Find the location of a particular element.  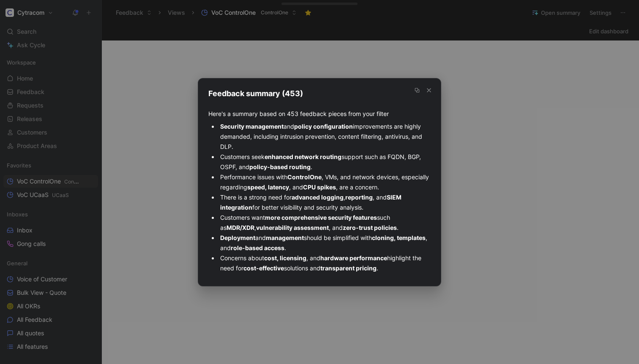

li: Customers want such as , , and . is located at coordinates (325, 223).